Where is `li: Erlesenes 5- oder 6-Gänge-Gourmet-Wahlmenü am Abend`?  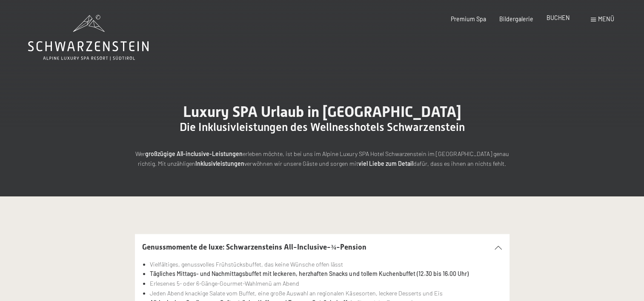
li: Erlesenes 5- oder 6-Gänge-Gourmet-Wahlmenü am Abend is located at coordinates (326, 283).